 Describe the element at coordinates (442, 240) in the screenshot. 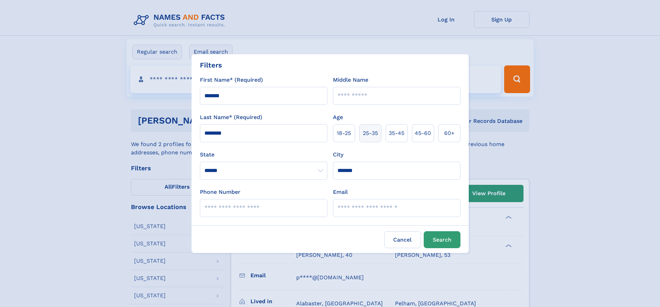

I see `button: Search` at that location.